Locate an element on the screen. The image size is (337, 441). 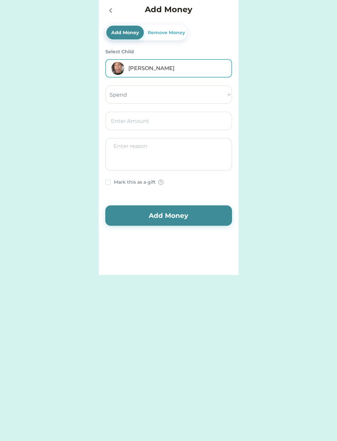
input: Enter Amount is located at coordinates (168, 121).